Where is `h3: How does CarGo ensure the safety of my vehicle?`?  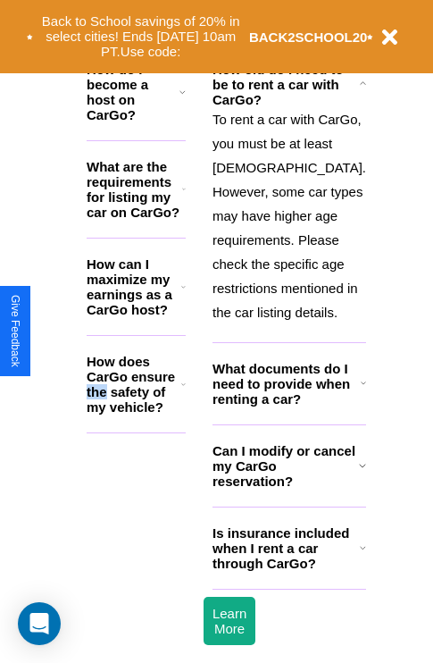 h3: How does CarGo ensure the safety of my vehicle? is located at coordinates (134, 384).